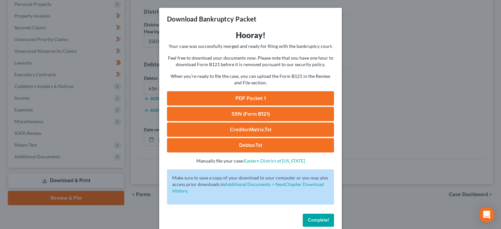 The width and height of the screenshot is (501, 229). Describe the element at coordinates (487, 215) in the screenshot. I see `div: Open Intercom Messenger` at that location.